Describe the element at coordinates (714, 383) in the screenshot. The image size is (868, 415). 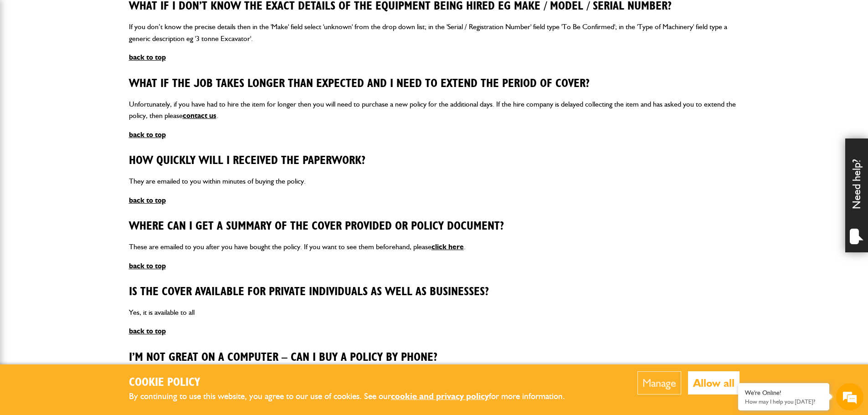
I see `button: Allow all` at that location.